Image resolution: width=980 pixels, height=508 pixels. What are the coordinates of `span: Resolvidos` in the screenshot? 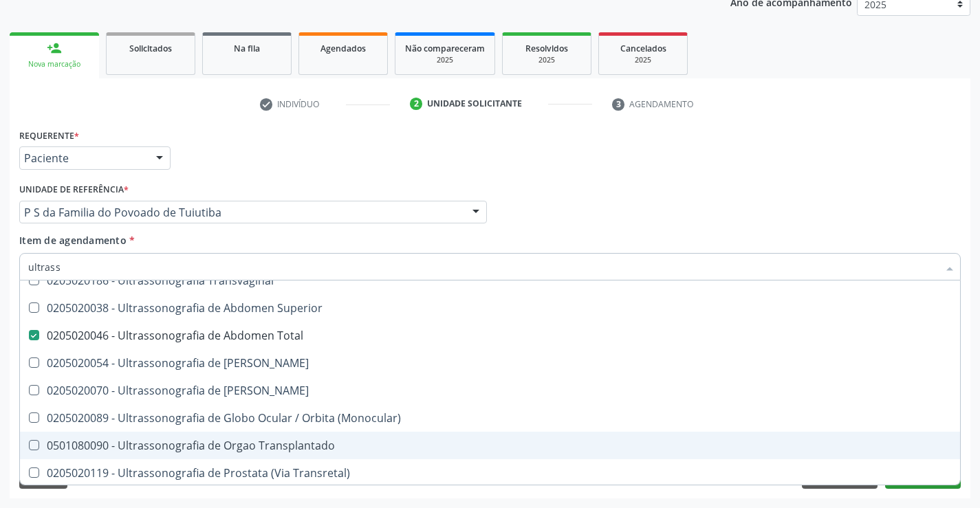 It's located at (546, 48).